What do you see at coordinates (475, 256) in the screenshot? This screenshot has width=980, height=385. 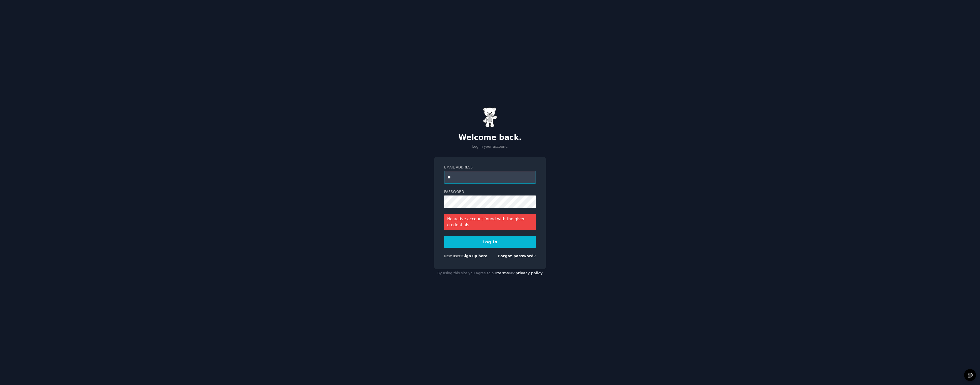 I see `a: Sign up here` at bounding box center [475, 256].